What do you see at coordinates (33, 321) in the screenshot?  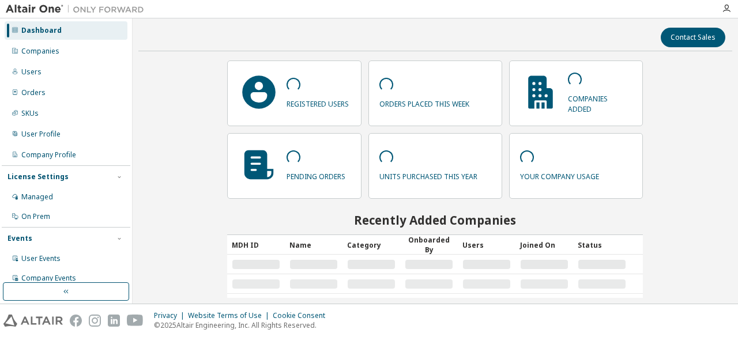 I see `img: altair_logo.svg` at bounding box center [33, 321].